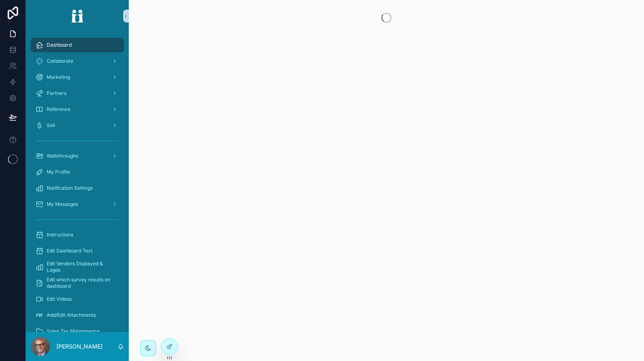  Describe the element at coordinates (60, 235) in the screenshot. I see `span: Instructions` at that location.